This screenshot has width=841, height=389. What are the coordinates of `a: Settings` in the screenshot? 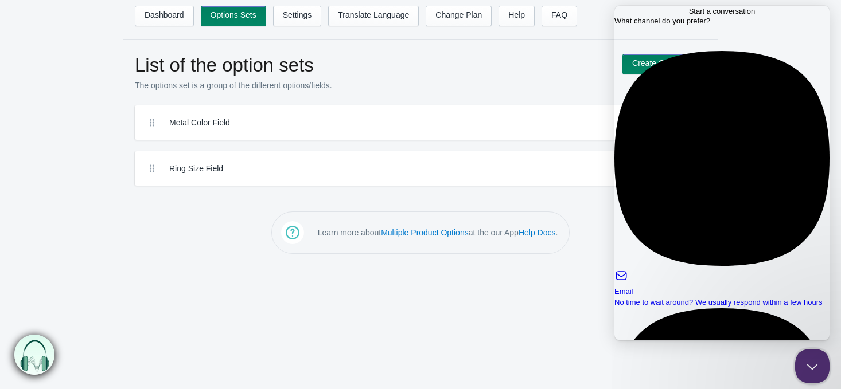 It's located at (297, 16).